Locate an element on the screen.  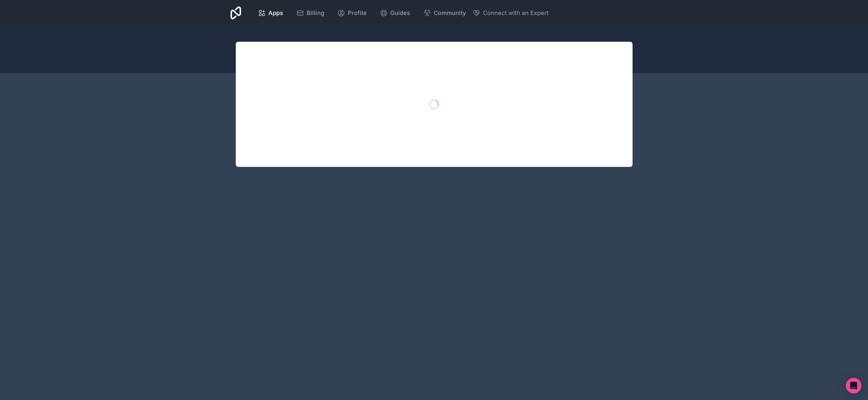
a: Billing is located at coordinates (311, 13).